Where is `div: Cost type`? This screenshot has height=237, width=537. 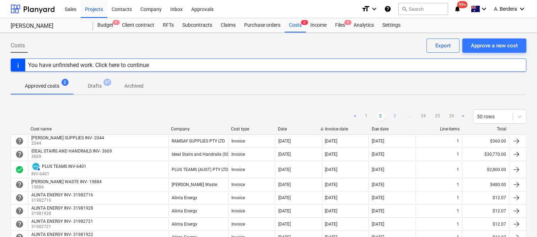 div: Cost type is located at coordinates (252, 129).